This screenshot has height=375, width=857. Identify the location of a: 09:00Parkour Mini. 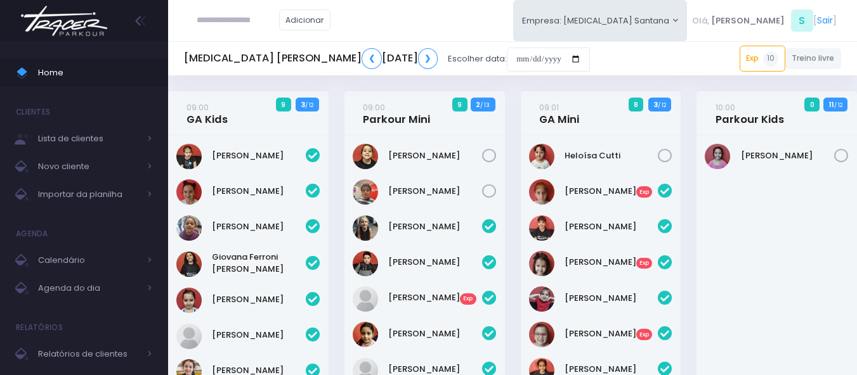
(396, 114).